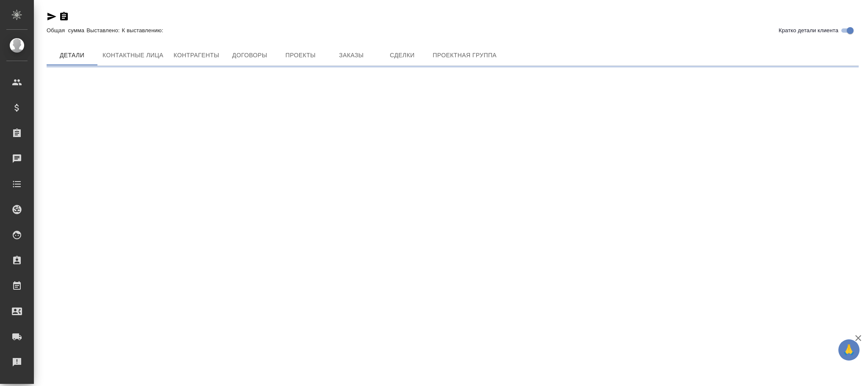 The image size is (868, 386). Describe the element at coordinates (52, 16) in the screenshot. I see `button: Скопировать ссылку для ЯМессенджера` at that location.